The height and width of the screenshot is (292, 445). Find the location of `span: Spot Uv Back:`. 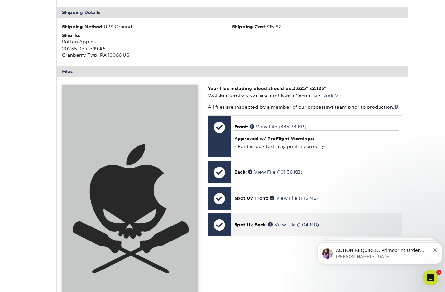

span: Spot Uv Back: is located at coordinates (251, 224).